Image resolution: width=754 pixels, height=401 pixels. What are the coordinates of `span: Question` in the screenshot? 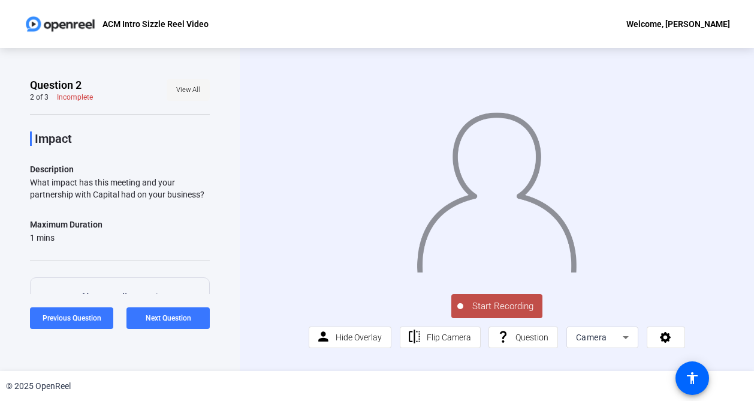 It's located at (532, 337).